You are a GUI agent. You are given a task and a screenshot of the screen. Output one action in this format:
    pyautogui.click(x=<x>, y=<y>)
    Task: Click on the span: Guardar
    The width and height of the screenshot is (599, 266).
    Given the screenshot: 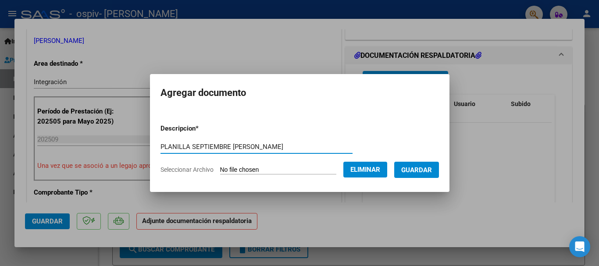 What is the action you would take?
    pyautogui.click(x=417, y=170)
    